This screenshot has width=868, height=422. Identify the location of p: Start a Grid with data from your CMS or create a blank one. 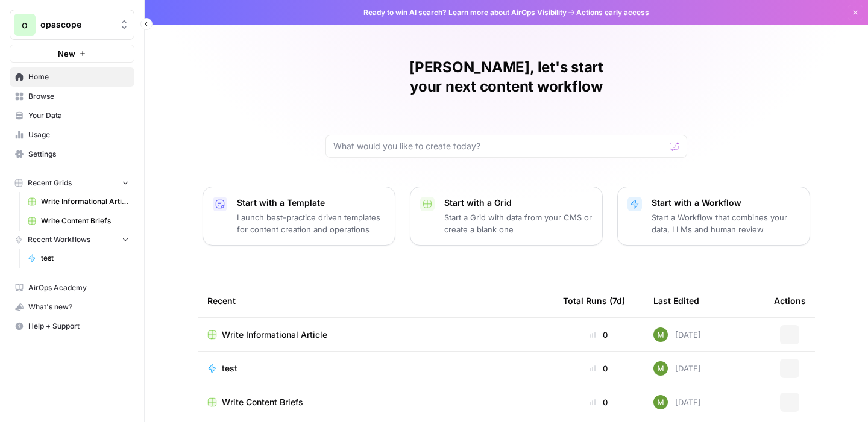
(518, 223).